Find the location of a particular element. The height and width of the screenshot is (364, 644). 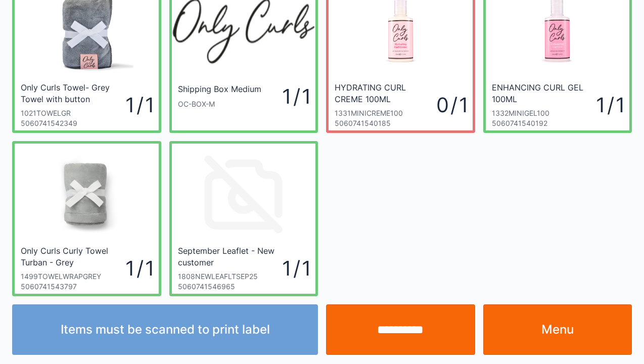

div: 5060741546965 is located at coordinates (230, 287).